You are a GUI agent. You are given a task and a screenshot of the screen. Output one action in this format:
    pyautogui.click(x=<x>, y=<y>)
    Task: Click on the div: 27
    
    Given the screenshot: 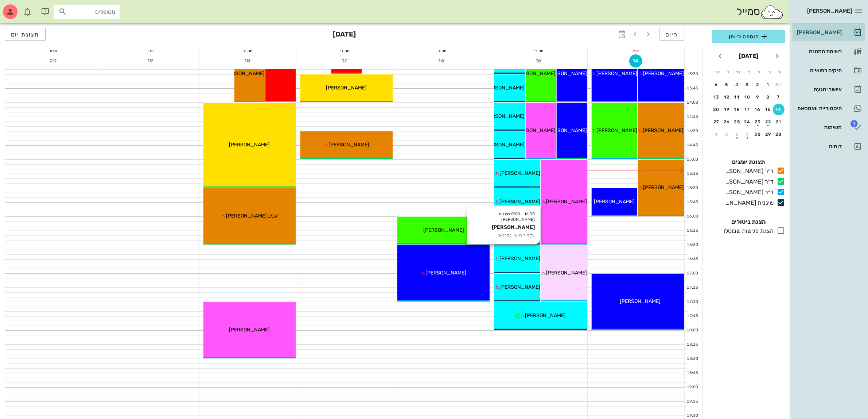 What is the action you would take?
    pyautogui.click(x=716, y=122)
    